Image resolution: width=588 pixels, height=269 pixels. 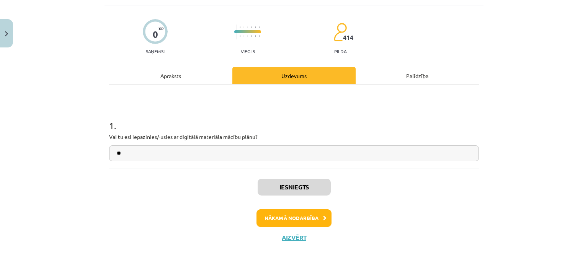 What do you see at coordinates (156, 34) in the screenshot?
I see `div: 0` at bounding box center [156, 34].